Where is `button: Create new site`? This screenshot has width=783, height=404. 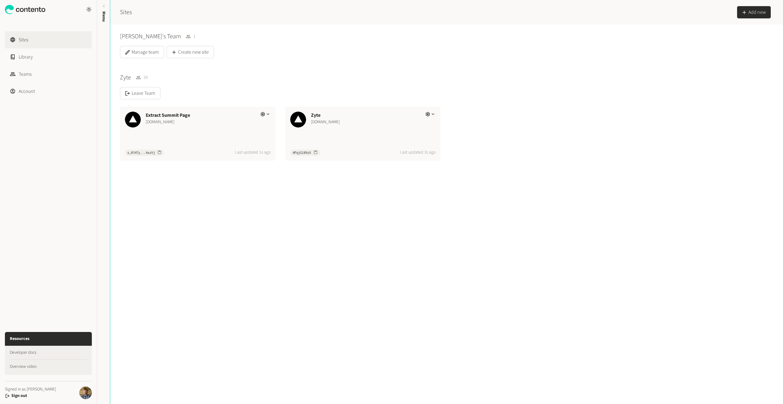 button: Create new site is located at coordinates (190, 52).